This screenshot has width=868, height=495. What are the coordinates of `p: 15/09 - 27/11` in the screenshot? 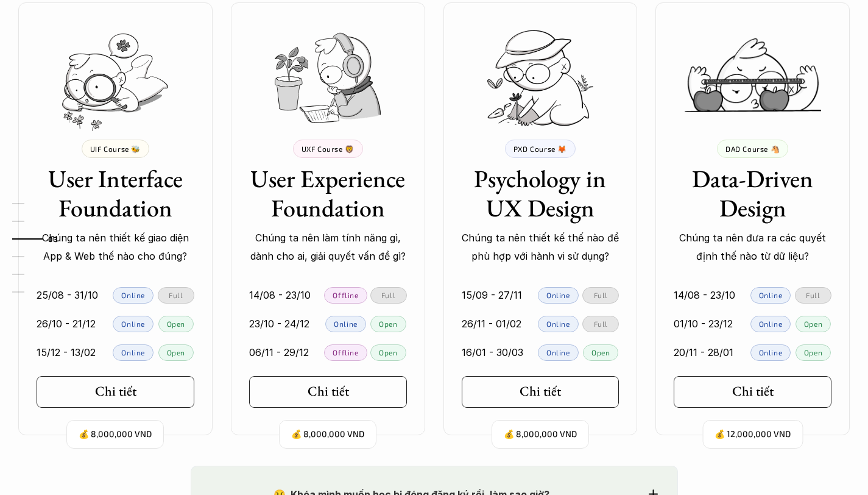 It's located at (492, 295).